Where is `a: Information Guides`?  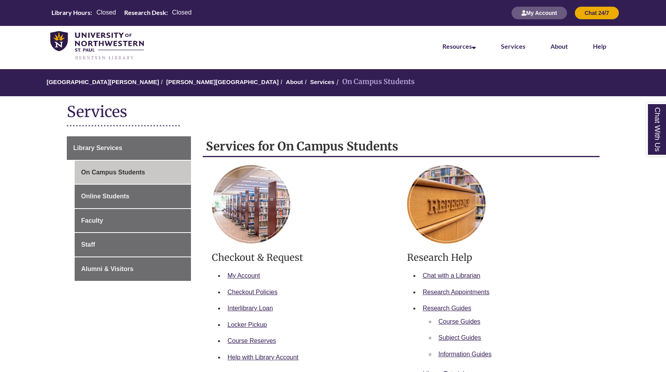
a: Information Guides is located at coordinates (465, 354).